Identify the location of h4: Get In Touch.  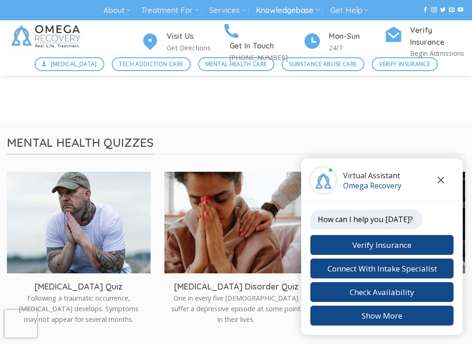
(266, 46).